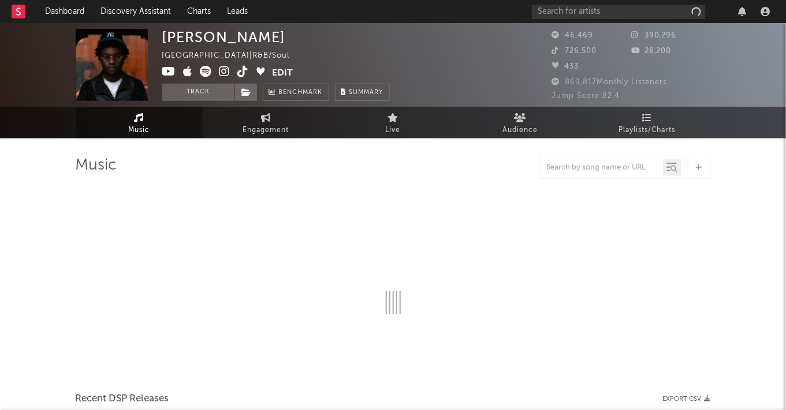 Image resolution: width=786 pixels, height=410 pixels. I want to click on span: Recent DSP Releases, so click(122, 399).